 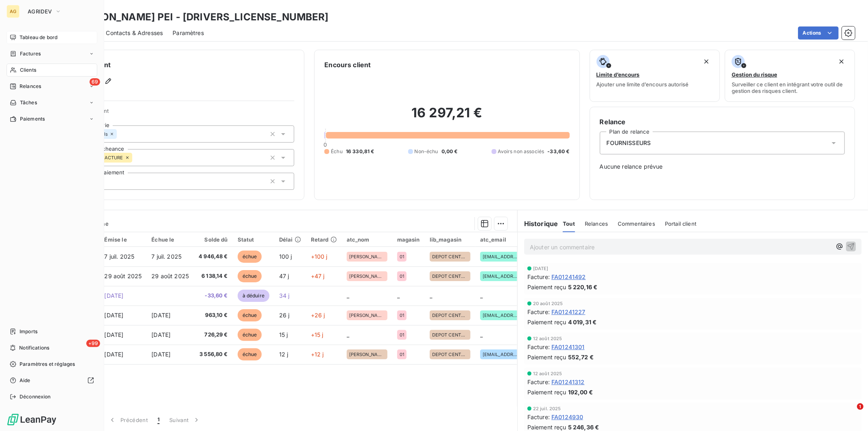 I want to click on button: 1, so click(x=158, y=420).